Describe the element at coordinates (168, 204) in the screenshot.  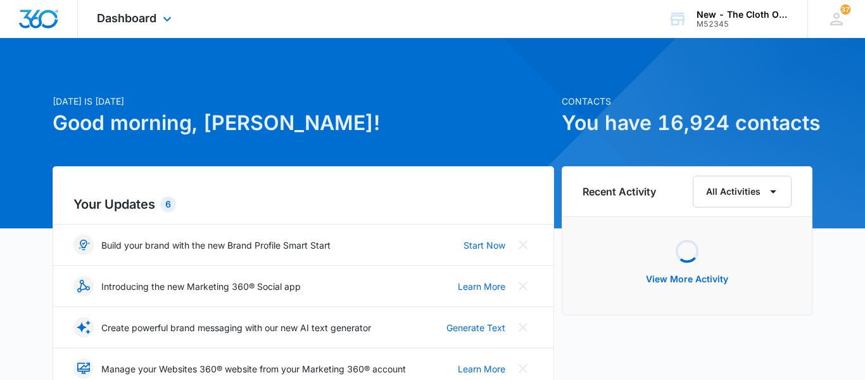
I see `div: 6` at that location.